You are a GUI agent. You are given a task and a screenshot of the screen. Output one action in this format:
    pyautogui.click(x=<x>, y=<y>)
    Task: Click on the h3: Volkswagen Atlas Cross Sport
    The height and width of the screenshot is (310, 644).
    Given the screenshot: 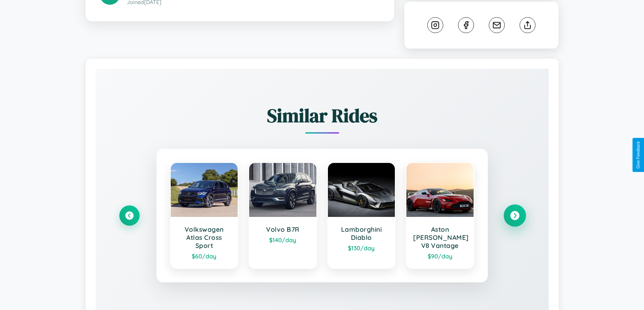 What is the action you would take?
    pyautogui.click(x=204, y=238)
    